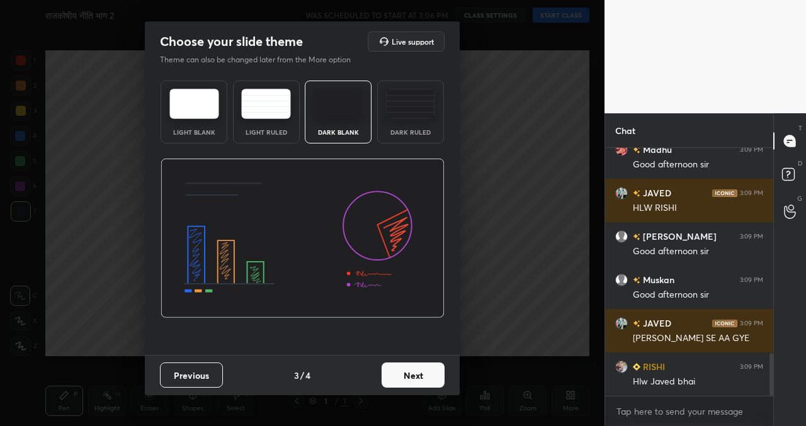 This screenshot has height=426, width=806. What do you see at coordinates (621, 367) in the screenshot?
I see `img: eb2fc0fbd6014a3288944f7e59880267.jpg` at bounding box center [621, 367].